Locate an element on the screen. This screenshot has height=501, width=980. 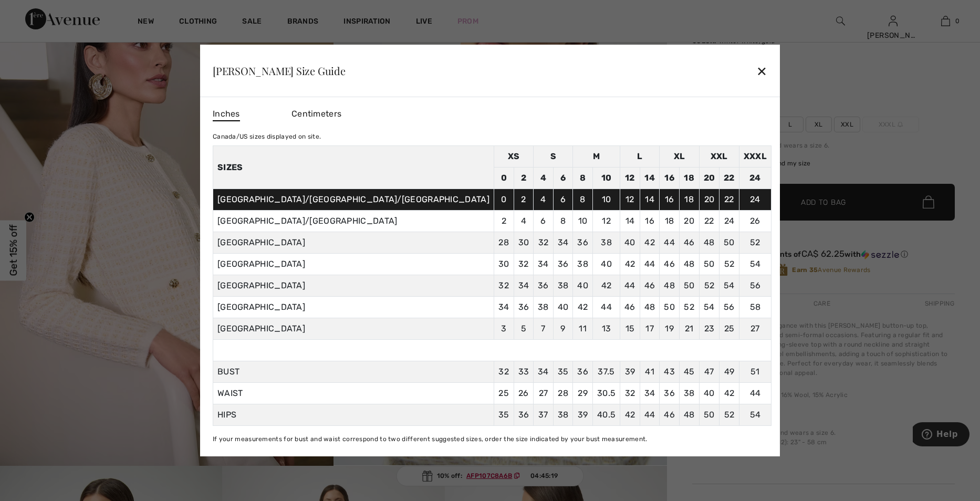
td: XXL is located at coordinates (719, 157).